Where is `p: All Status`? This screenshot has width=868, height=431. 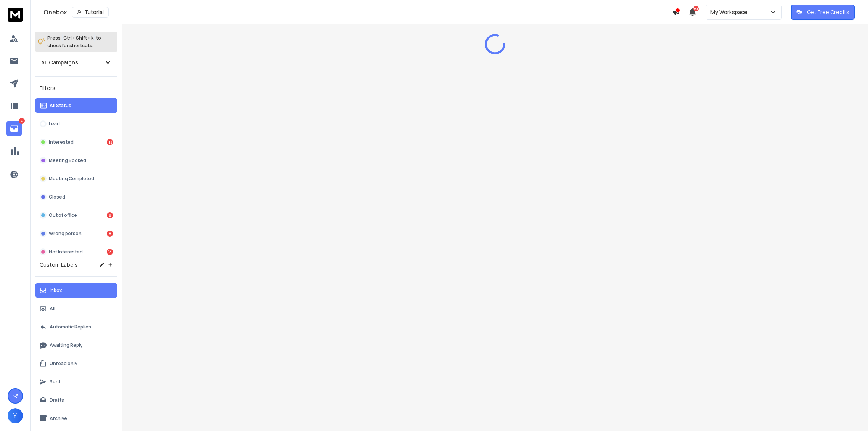 p: All Status is located at coordinates (60, 105).